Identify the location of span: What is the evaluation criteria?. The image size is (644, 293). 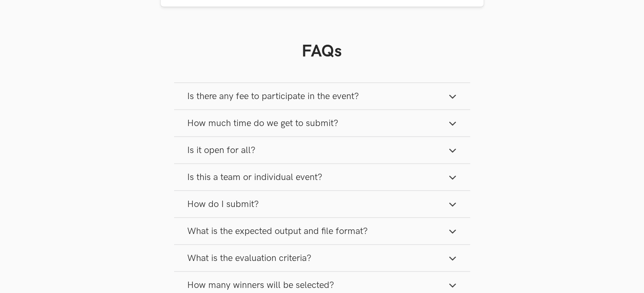
(249, 258).